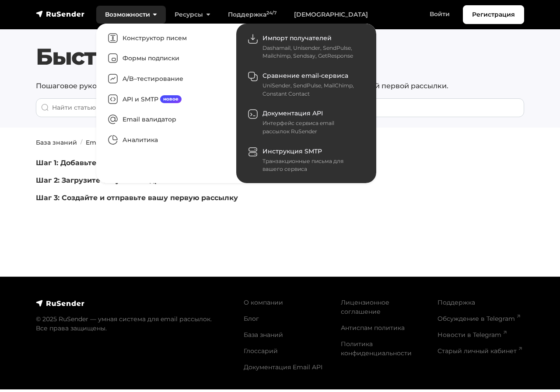  I want to click on a: Конструктор писем, so click(166, 38).